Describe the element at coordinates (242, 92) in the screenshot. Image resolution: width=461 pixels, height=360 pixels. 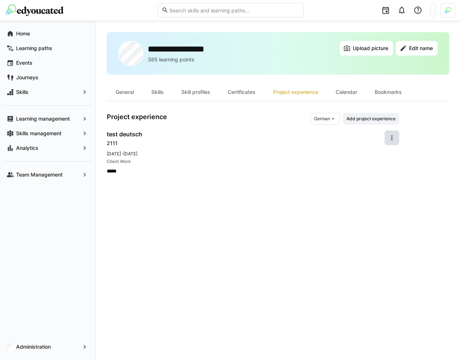
I see `div: Certificates` at that location.